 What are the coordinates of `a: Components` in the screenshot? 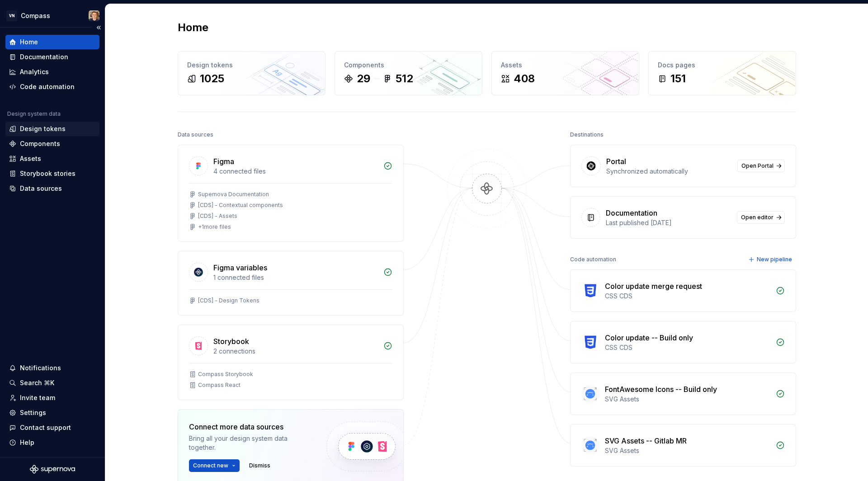 It's located at (53, 143).